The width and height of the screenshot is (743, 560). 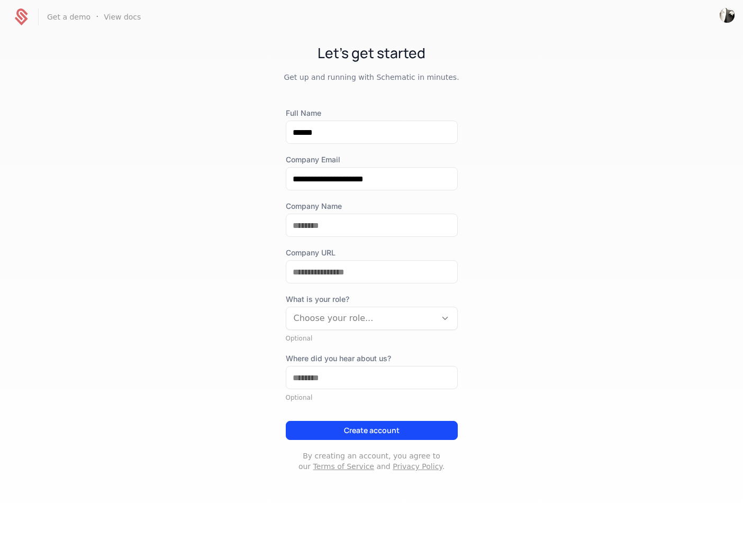 What do you see at coordinates (418, 467) in the screenshot?
I see `a: Privacy Policy` at bounding box center [418, 467].